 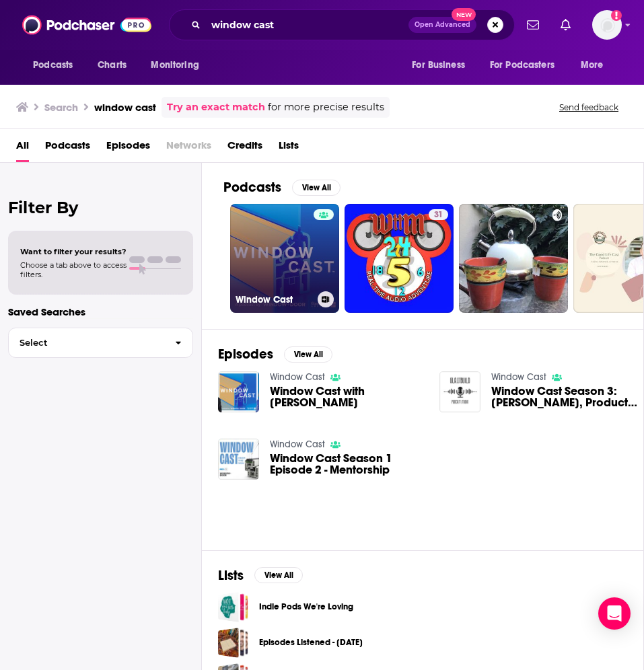 What do you see at coordinates (112, 65) in the screenshot?
I see `span: Charts` at bounding box center [112, 65].